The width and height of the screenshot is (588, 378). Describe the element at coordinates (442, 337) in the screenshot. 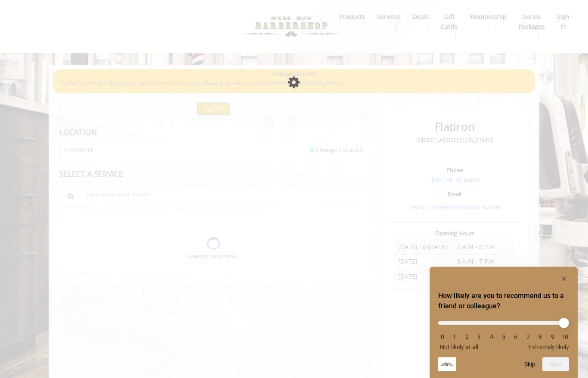

I see `li: 0` at that location.